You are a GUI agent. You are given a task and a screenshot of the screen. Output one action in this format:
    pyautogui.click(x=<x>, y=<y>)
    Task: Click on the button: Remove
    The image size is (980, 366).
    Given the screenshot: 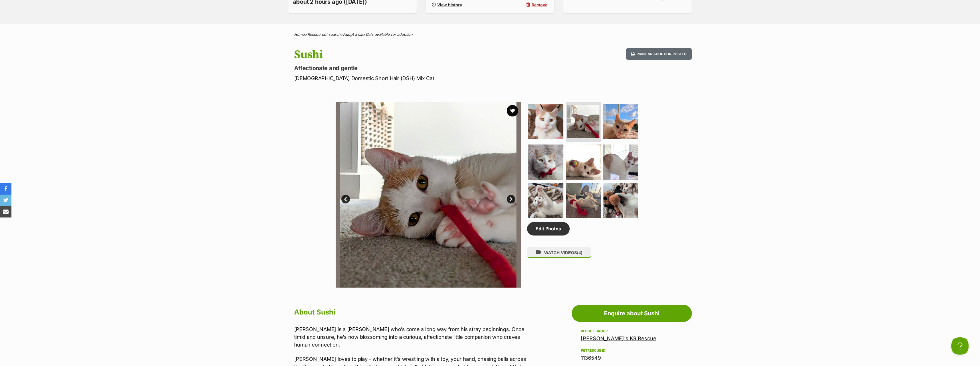 What is the action you would take?
    pyautogui.click(x=521, y=4)
    